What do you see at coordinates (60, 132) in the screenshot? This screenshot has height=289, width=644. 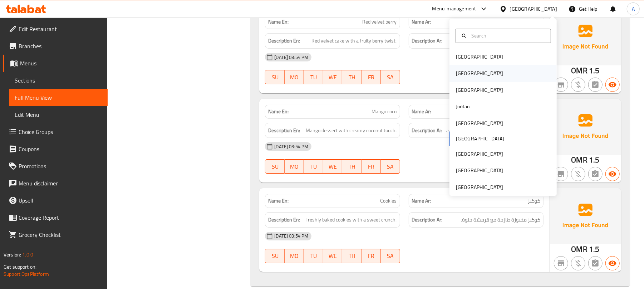 I see `span: Choice Groups` at bounding box center [60, 132].